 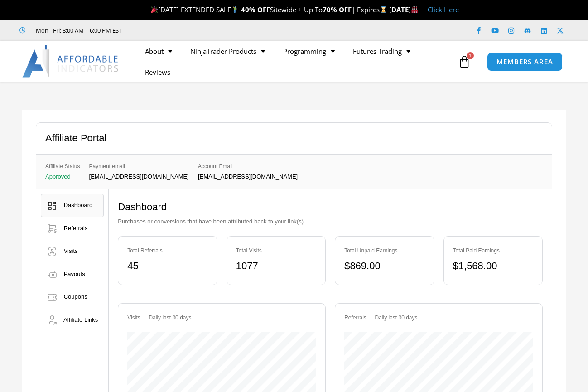 What do you see at coordinates (276, 266) in the screenshot?
I see `div: 1077` at bounding box center [276, 266].